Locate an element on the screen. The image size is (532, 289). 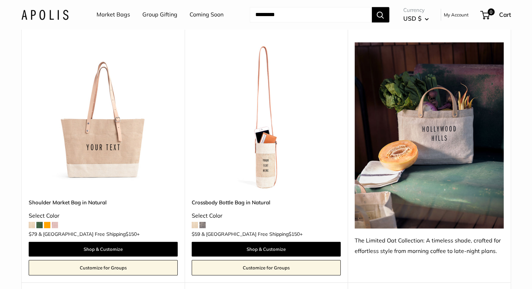
img: Shoulder Market Bag in Natural is located at coordinates (103, 117).